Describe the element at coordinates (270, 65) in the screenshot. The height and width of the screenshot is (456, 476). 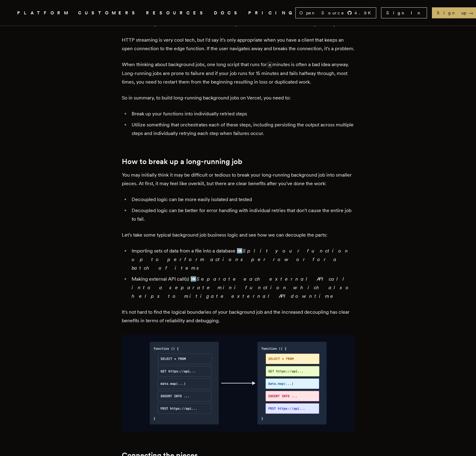
I see `code: n` at that location.